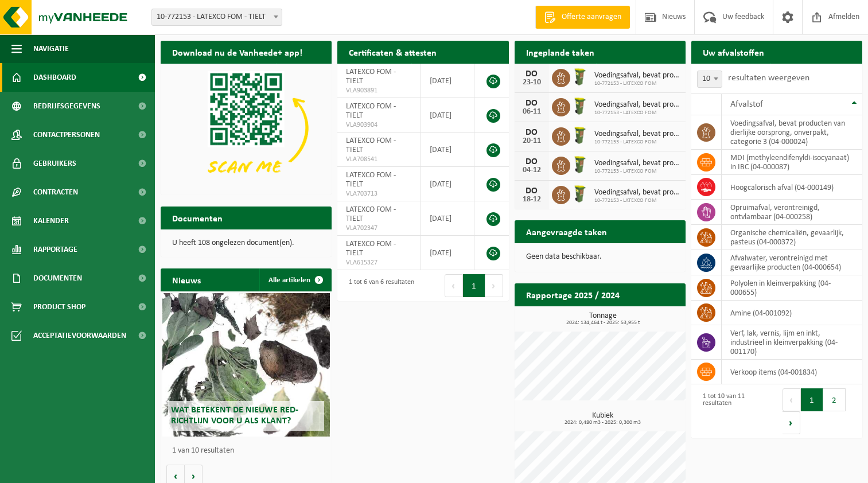 The height and width of the screenshot is (483, 868). I want to click on span: Bedrijfsgegevens, so click(67, 106).